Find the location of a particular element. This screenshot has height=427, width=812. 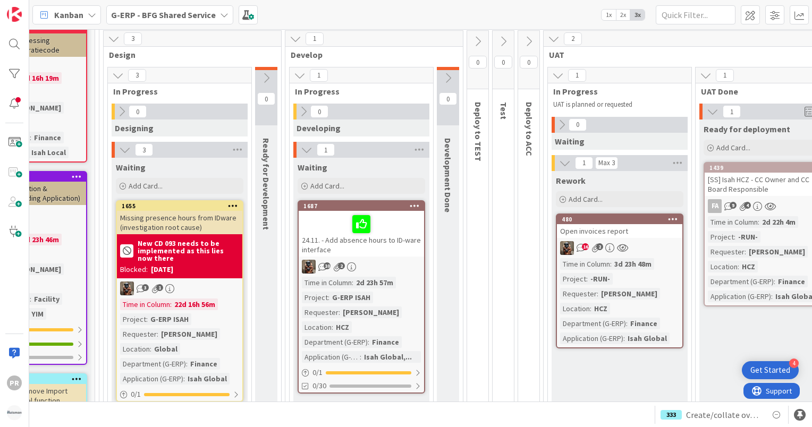

span: 0 / 1 is located at coordinates (135, 394).